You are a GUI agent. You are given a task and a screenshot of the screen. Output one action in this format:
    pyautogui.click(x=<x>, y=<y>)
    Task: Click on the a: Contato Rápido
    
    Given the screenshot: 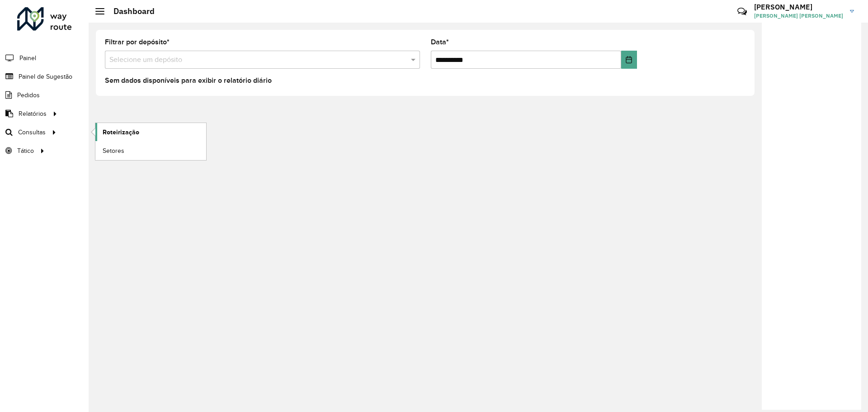 What is the action you would take?
    pyautogui.click(x=742, y=12)
    